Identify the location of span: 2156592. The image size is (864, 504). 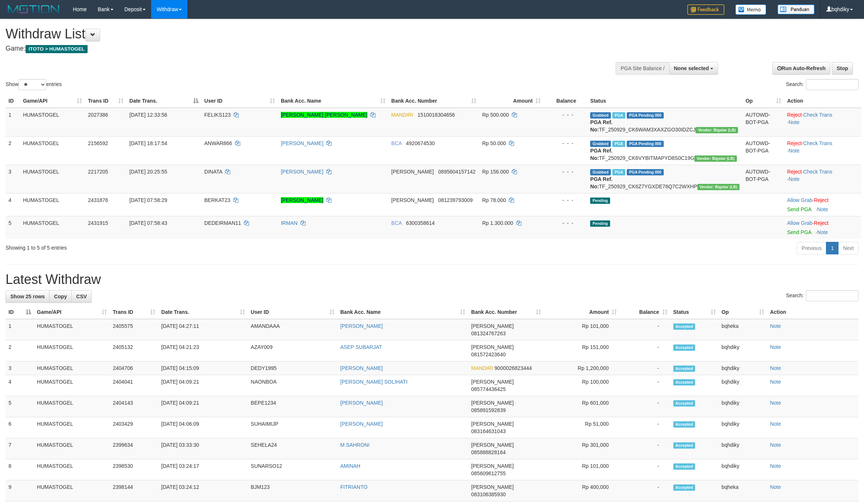
(98, 144).